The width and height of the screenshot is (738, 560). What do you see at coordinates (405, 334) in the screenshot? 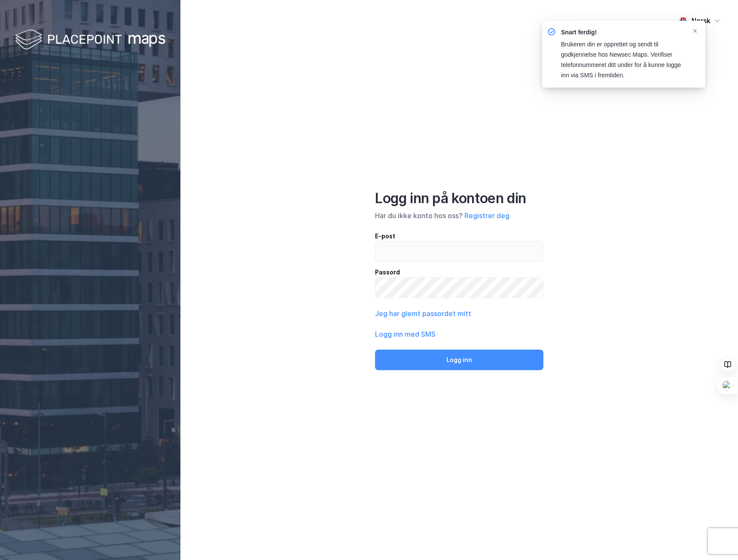
I see `button: Logg inn med SMS` at bounding box center [405, 334].